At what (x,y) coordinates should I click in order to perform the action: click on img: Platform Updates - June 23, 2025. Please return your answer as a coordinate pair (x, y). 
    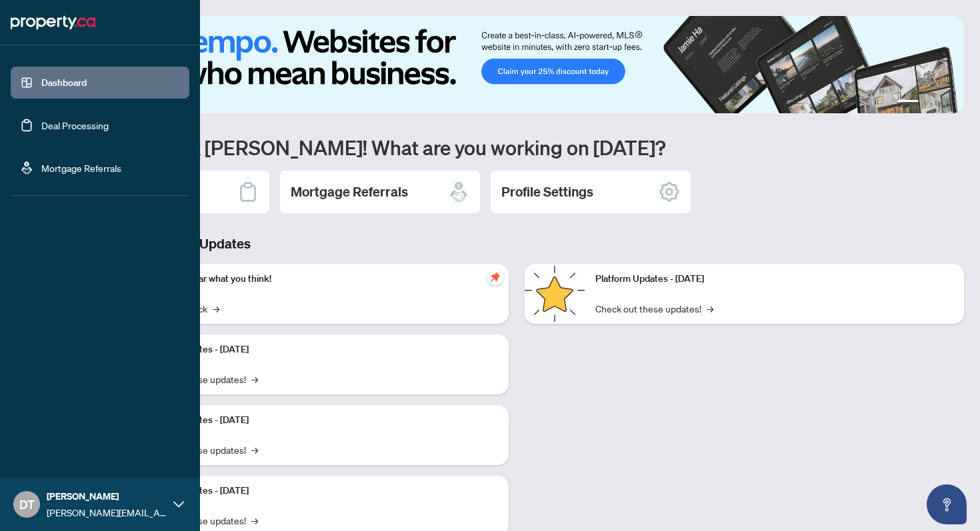
    Looking at the image, I should click on (555, 293).